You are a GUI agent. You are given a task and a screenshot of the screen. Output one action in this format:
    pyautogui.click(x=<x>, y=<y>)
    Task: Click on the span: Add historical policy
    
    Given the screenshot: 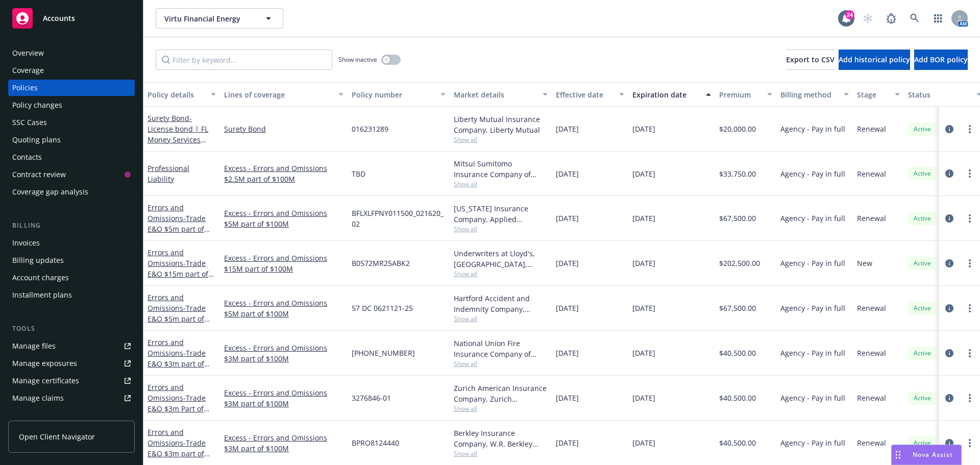 What is the action you would take?
    pyautogui.click(x=874, y=59)
    